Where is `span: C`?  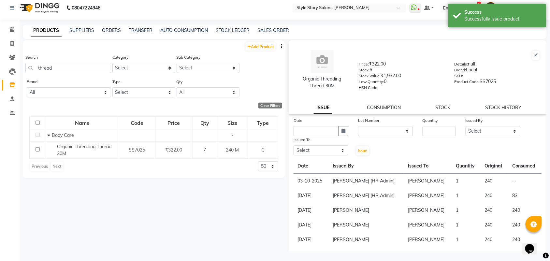
span: C is located at coordinates (263, 150).